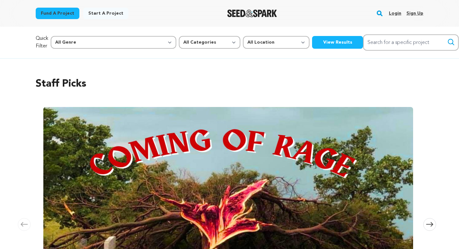  I want to click on a: Start a project, so click(106, 13).